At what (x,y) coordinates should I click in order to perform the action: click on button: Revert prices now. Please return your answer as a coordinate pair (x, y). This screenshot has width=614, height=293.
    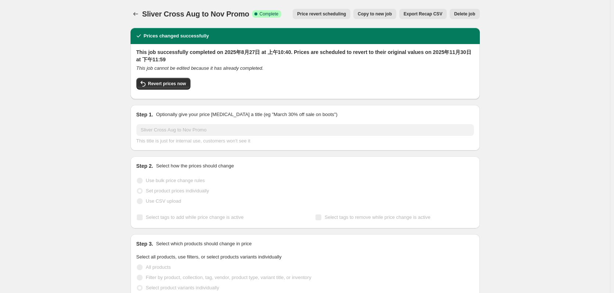
    Looking at the image, I should click on (163, 84).